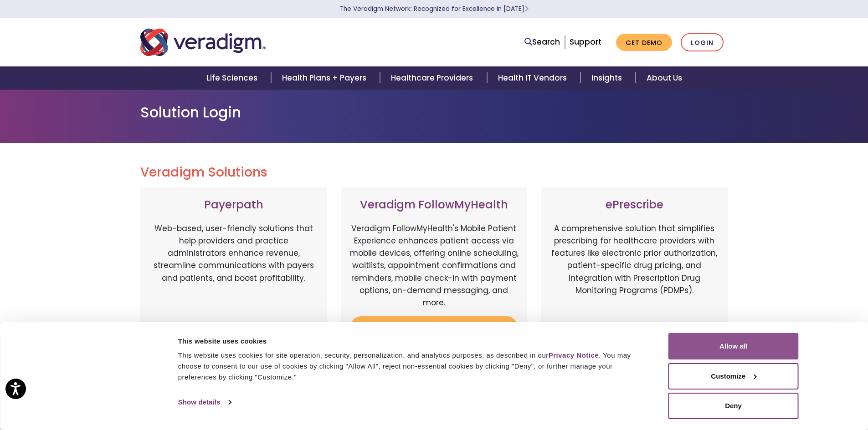 The width and height of the screenshot is (868, 430). What do you see at coordinates (434, 173) in the screenshot?
I see `h2: Veradigm Solutions` at bounding box center [434, 173].